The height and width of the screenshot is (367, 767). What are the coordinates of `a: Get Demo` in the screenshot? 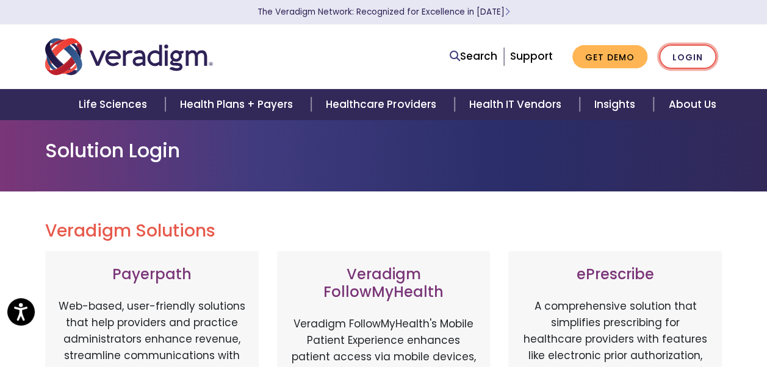 It's located at (610, 57).